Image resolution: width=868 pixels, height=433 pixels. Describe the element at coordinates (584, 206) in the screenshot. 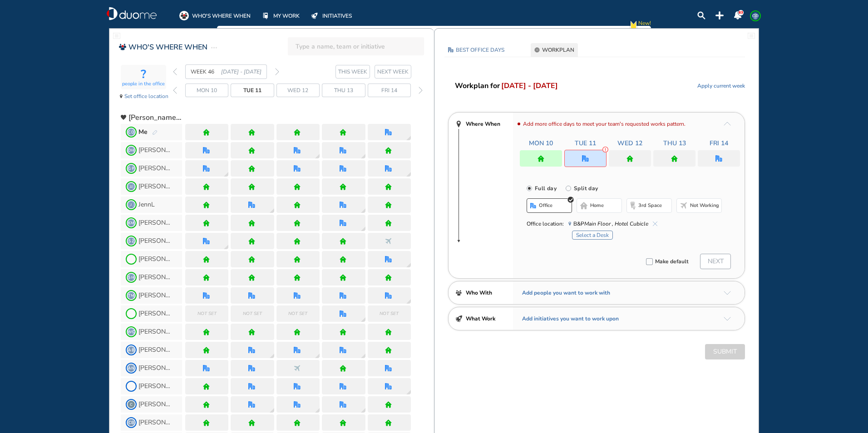

I see `div: home-bdbdbd` at that location.